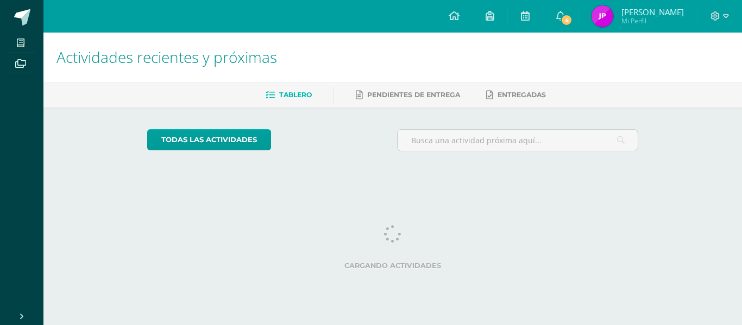 This screenshot has width=742, height=325. Describe the element at coordinates (652, 21) in the screenshot. I see `span: Mi Perfil` at that location.